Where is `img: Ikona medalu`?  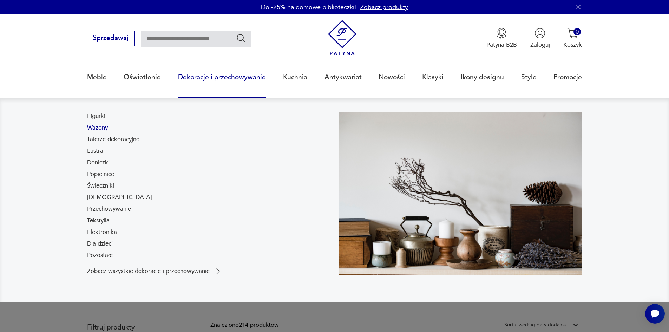
img: Ikona medalu is located at coordinates (501, 33).